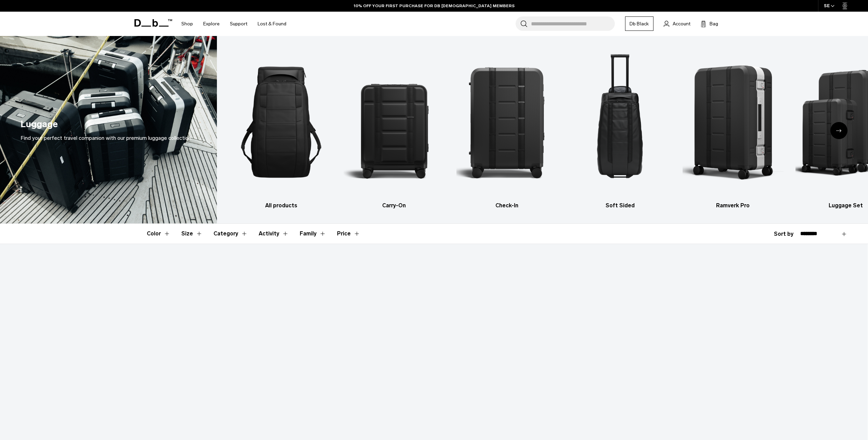  I want to click on span: Account, so click(682, 24).